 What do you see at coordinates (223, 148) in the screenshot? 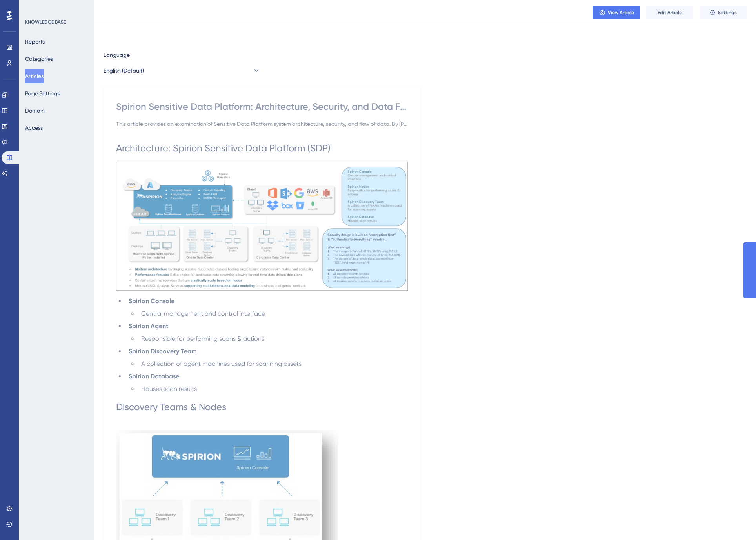
I see `span: Architecture: Spirion Sensitive Data Platform (SDP)` at bounding box center [223, 148].